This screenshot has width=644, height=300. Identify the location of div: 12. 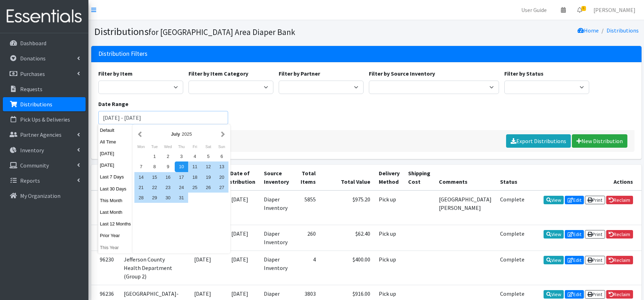
(208, 167).